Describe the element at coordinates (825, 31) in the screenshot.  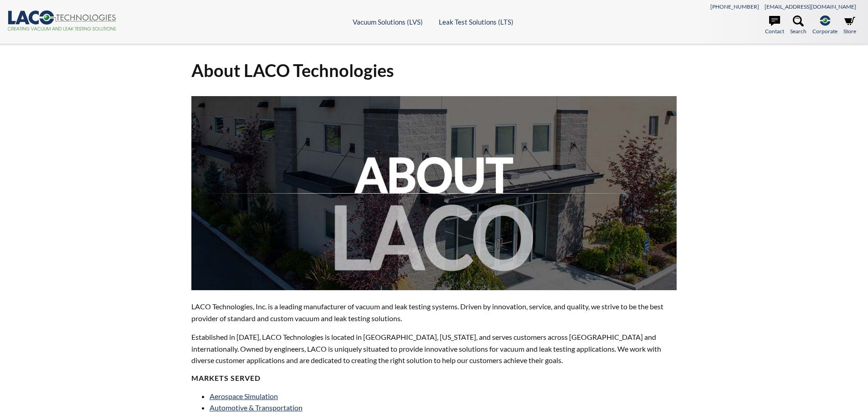
I see `span: Corporate` at that location.